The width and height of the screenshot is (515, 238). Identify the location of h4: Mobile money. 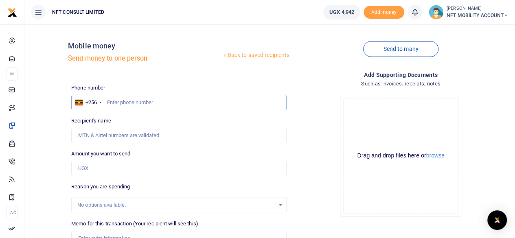
(144, 46).